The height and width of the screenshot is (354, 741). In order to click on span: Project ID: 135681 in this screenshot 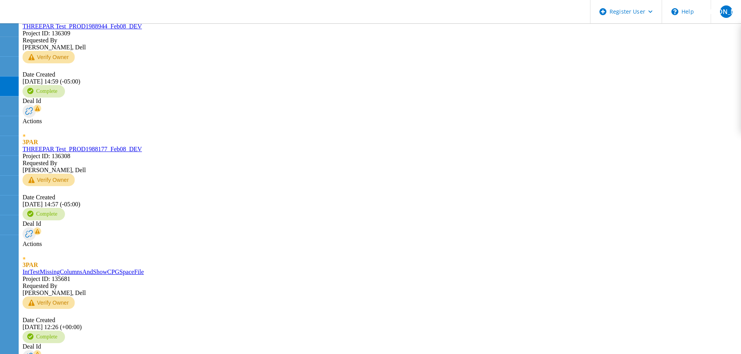, I will do `click(46, 279)`.